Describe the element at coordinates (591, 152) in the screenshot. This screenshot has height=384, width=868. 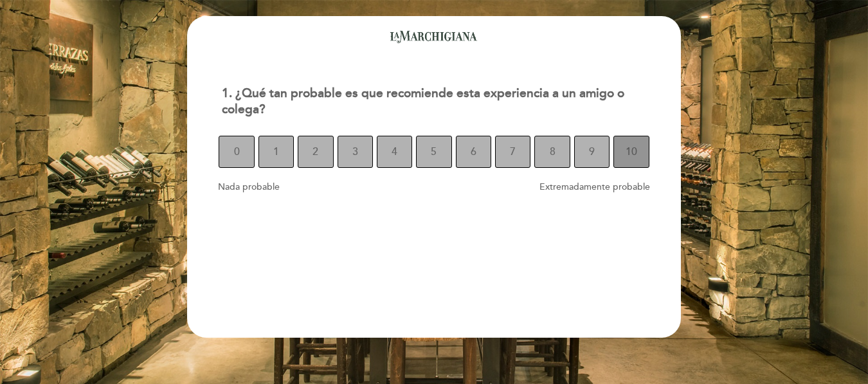
I see `button: 9` at that location.